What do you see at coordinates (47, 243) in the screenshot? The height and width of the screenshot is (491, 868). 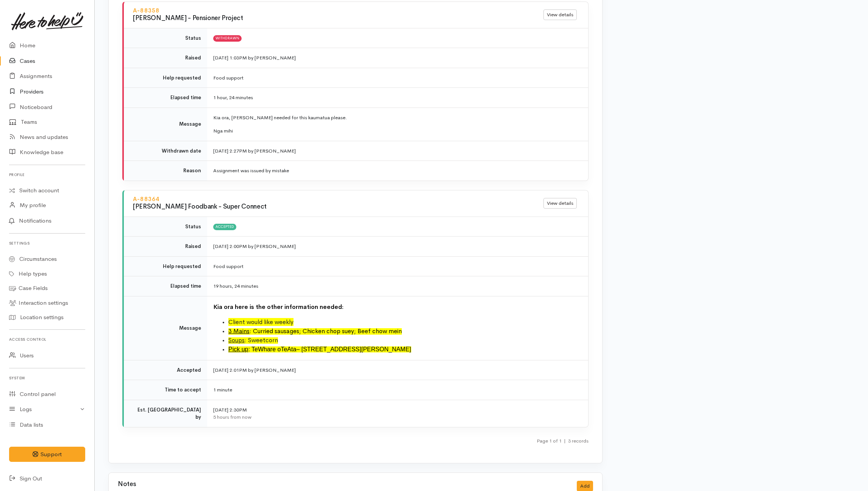 I see `h6: Settings` at bounding box center [47, 243].